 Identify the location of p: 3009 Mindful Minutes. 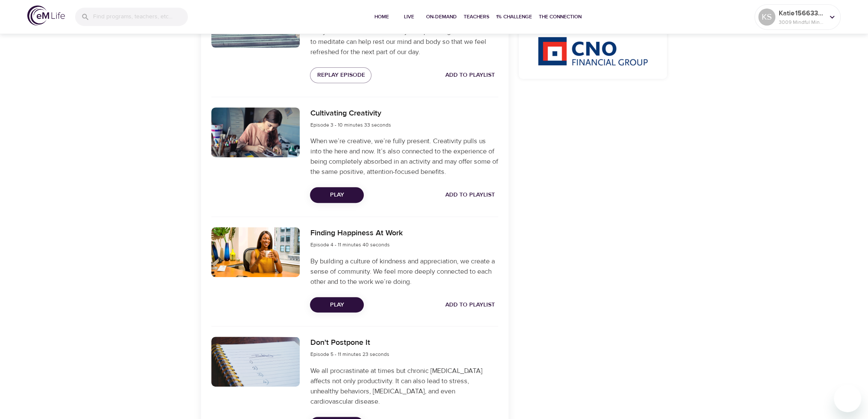
(801, 22).